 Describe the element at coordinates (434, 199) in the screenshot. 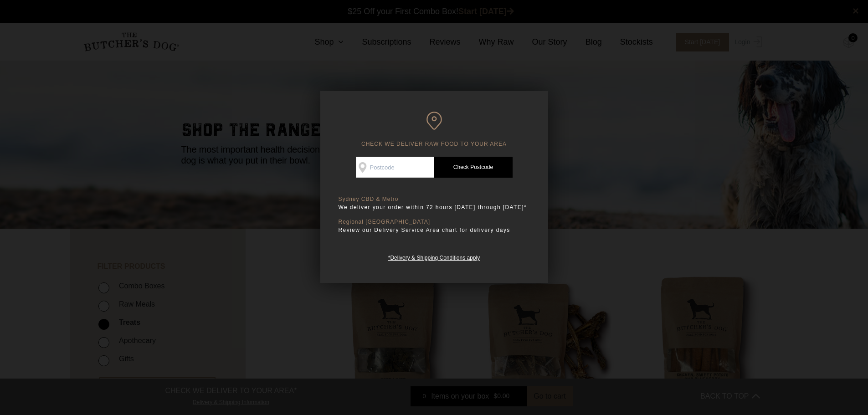

I see `p: Sydney CBD & Metro` at that location.